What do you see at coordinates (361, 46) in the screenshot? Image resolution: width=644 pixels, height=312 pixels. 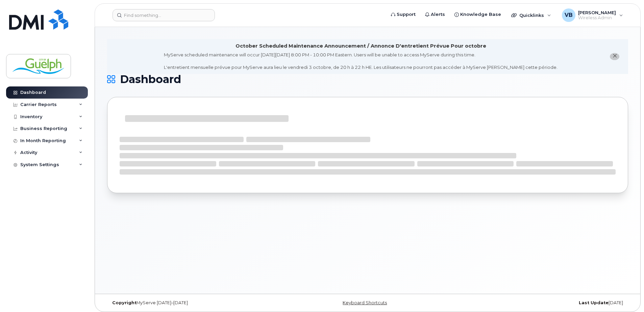 I see `div: October Scheduled Maintenance Announcement / Annonce D'entretient Prévue Pour octobre` at bounding box center [361, 46].